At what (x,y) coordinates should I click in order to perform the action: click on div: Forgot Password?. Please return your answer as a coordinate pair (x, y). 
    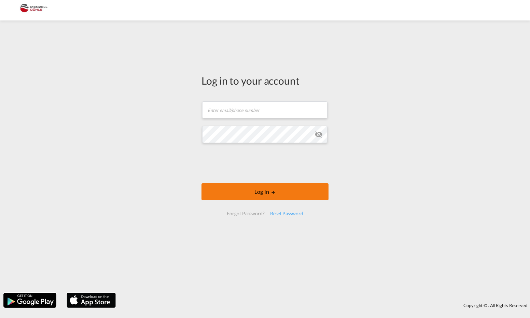
    Looking at the image, I should click on (246, 214).